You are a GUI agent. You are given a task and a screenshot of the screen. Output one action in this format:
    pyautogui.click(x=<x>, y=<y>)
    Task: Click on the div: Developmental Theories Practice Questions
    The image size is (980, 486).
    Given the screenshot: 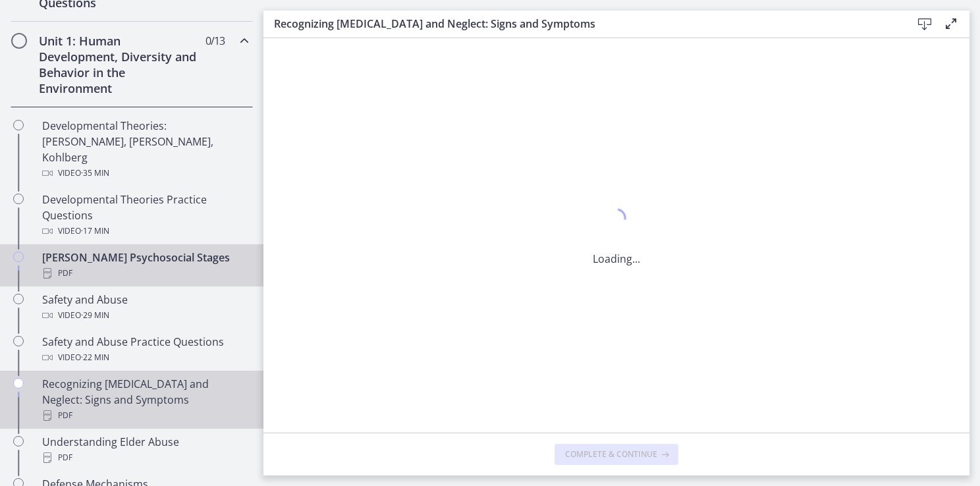 What is the action you would take?
    pyautogui.click(x=145, y=216)
    